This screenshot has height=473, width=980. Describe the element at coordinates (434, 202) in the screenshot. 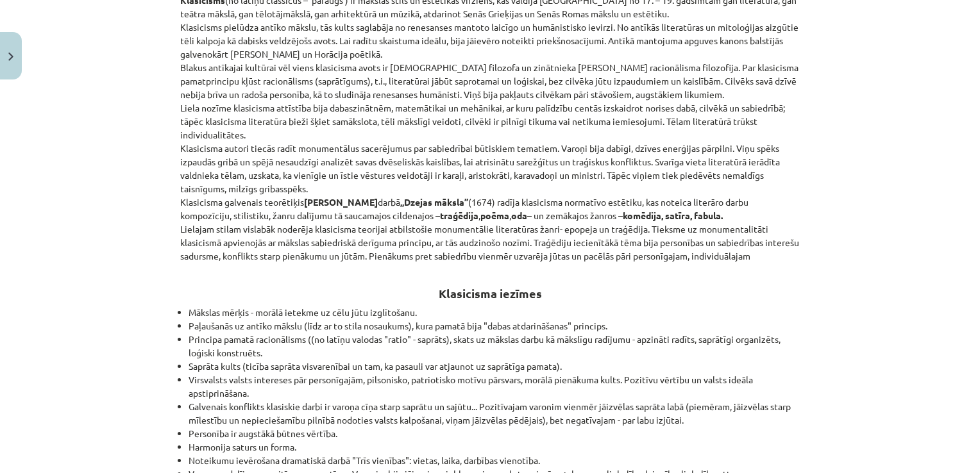

I see `strong: „Dzejas māksla”` at that location.